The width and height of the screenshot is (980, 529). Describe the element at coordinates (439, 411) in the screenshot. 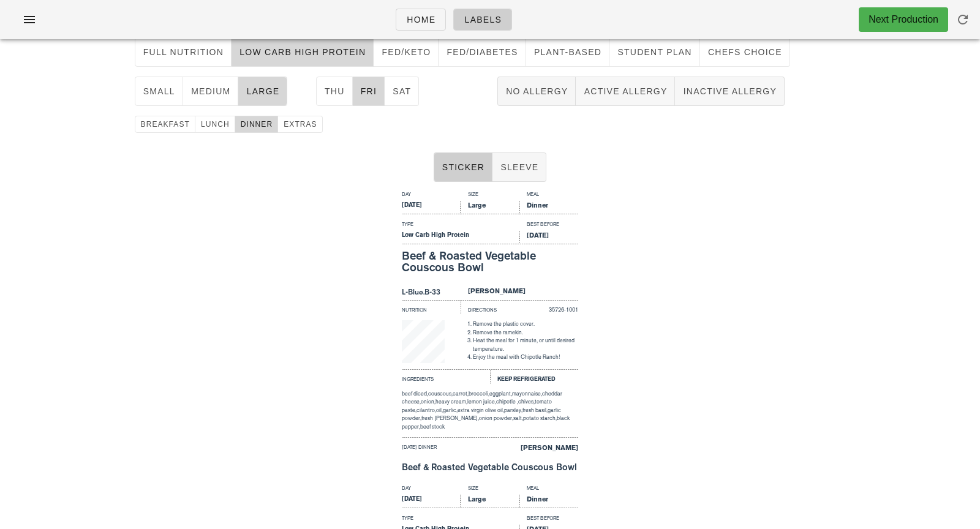

I see `span: oil,` at that location.